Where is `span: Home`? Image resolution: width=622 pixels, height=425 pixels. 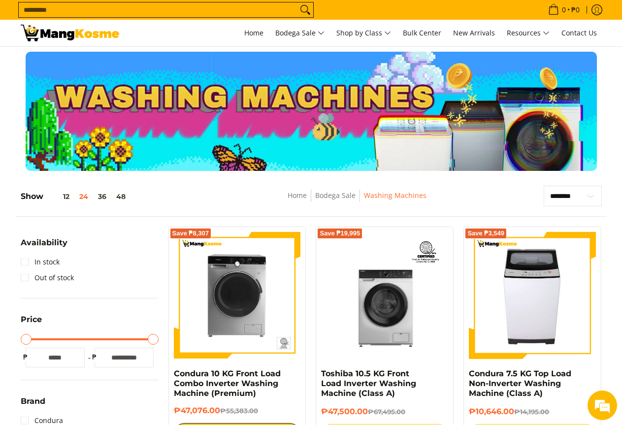
span: Home is located at coordinates (254, 33).